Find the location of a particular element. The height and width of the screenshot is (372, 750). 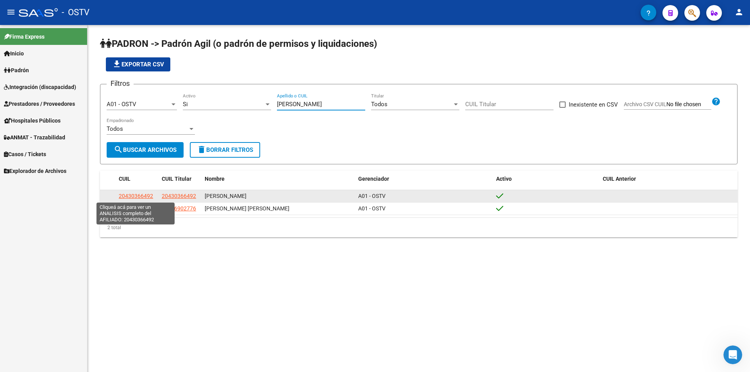

span: - OSTV is located at coordinates (75, 13).